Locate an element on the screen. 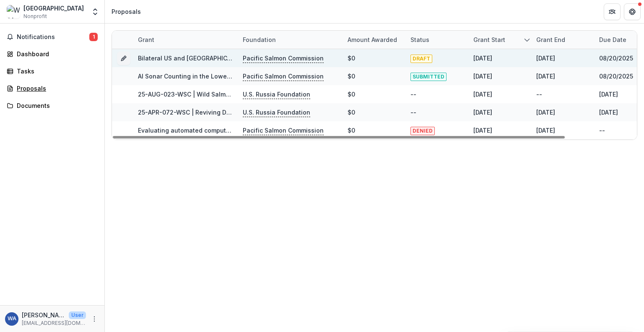  button: More is located at coordinates (94, 319).